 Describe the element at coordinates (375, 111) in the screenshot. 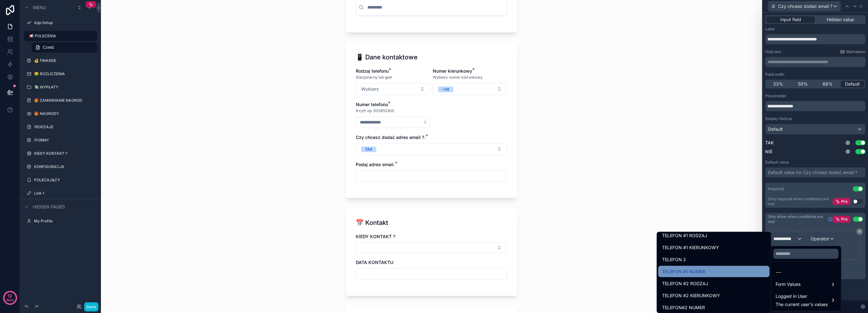

I see `span: 9 cyfr np. 500810300` at that location.